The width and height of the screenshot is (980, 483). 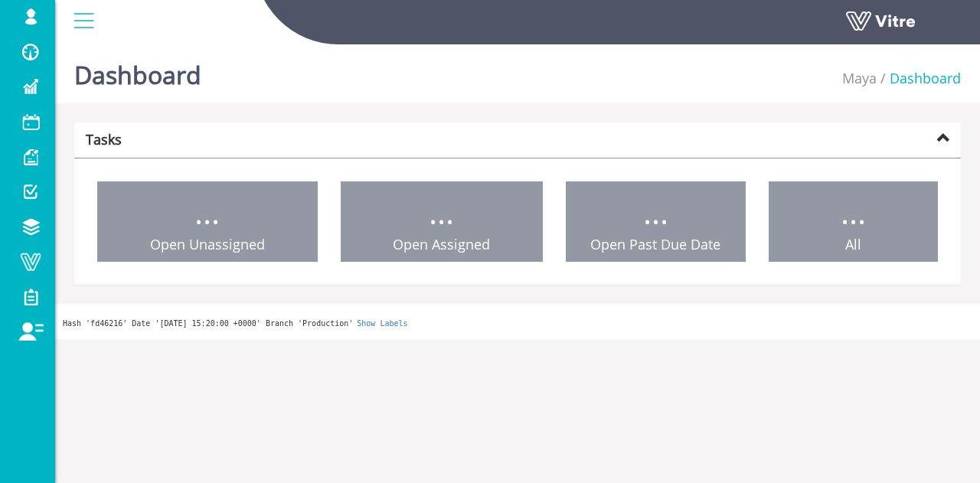 I want to click on a: ... Open Unassigned, so click(x=207, y=222).